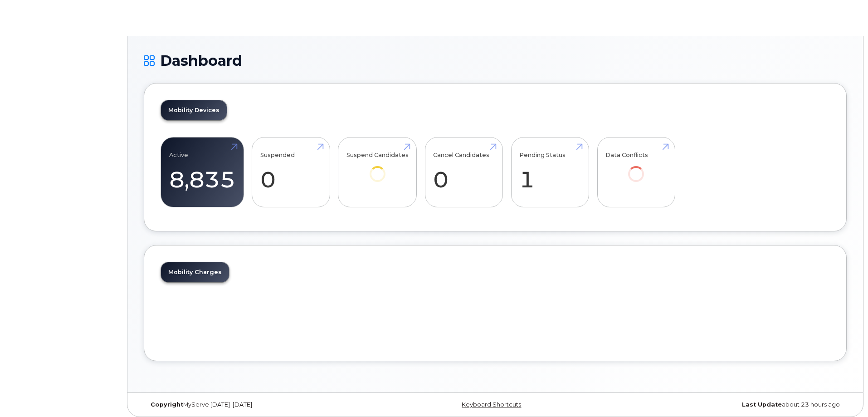 Image resolution: width=868 pixels, height=417 pixels. I want to click on a: Keyboard Shortcuts, so click(491, 404).